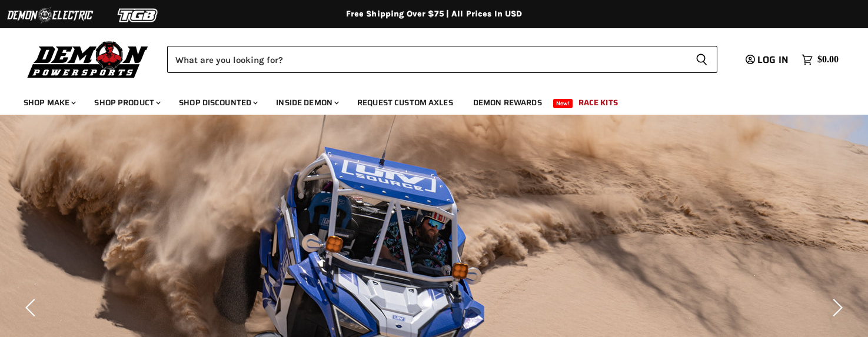 The height and width of the screenshot is (337, 868). I want to click on a: Inside Demon, so click(307, 102).